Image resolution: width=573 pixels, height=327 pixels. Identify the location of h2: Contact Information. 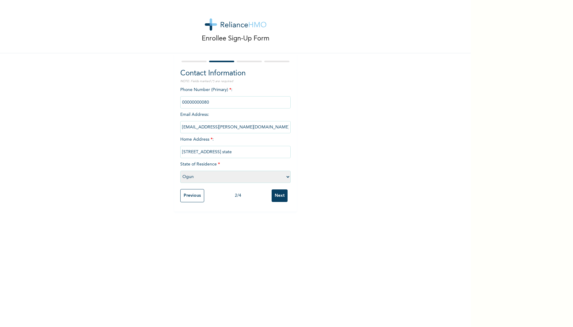
(236, 74).